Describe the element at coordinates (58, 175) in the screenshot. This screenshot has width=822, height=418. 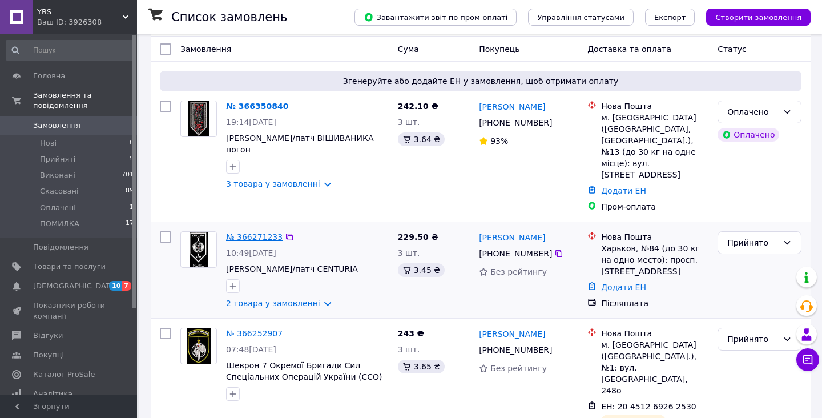
I see `span: Виконані` at that location.